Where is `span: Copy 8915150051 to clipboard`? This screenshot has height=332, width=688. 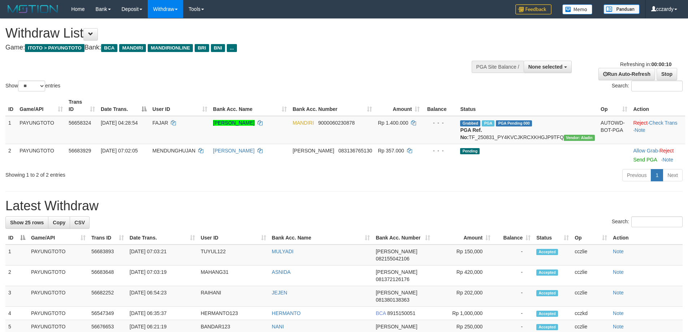
span: Copy 8915150051 to clipboard is located at coordinates (401, 313).